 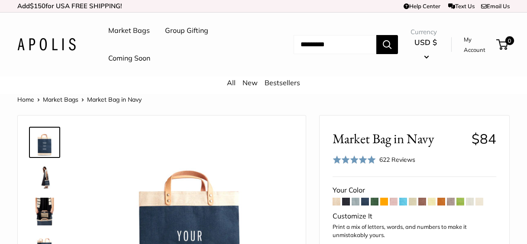 I want to click on span: $84, so click(x=484, y=139).